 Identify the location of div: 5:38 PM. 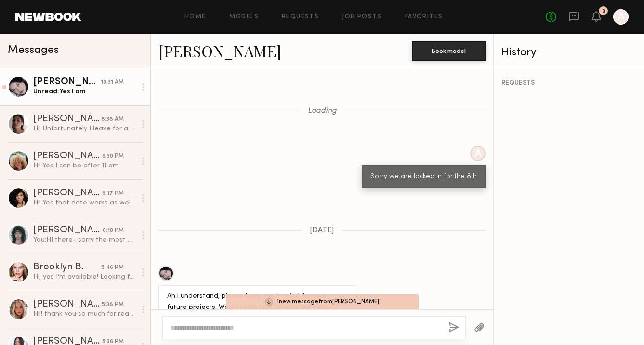
(113, 304).